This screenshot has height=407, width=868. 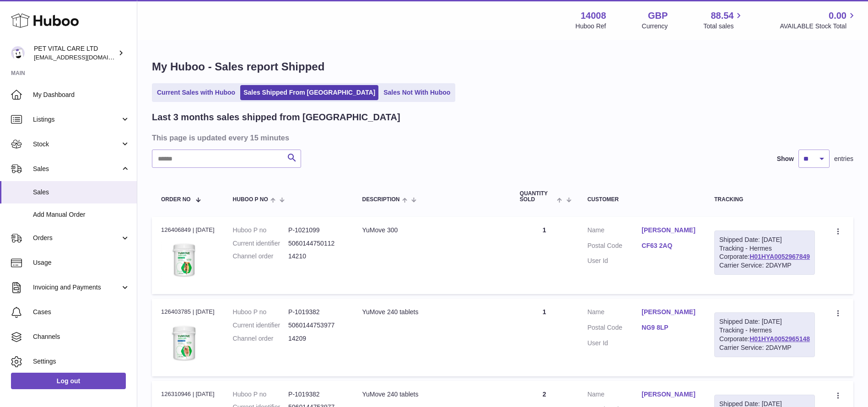 What do you see at coordinates (250, 199) in the screenshot?
I see `span: Huboo P no` at bounding box center [250, 199].